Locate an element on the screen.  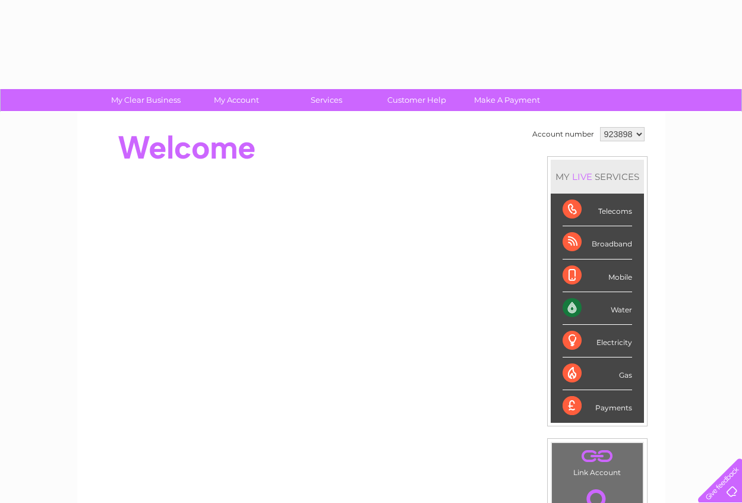
a: Services is located at coordinates (326, 100).